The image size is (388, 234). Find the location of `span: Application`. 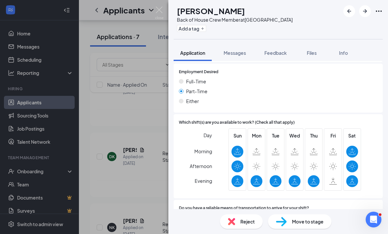

span: Application is located at coordinates (193, 53).